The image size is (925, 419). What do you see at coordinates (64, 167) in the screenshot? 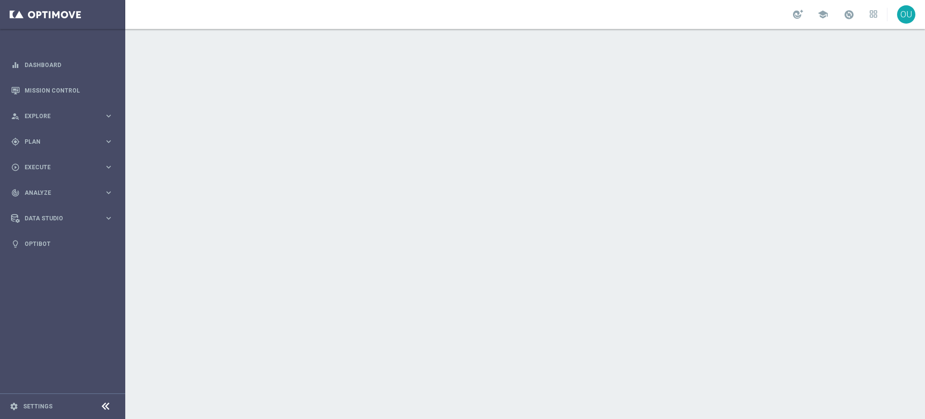
I see `span: Execute` at bounding box center [64, 167].